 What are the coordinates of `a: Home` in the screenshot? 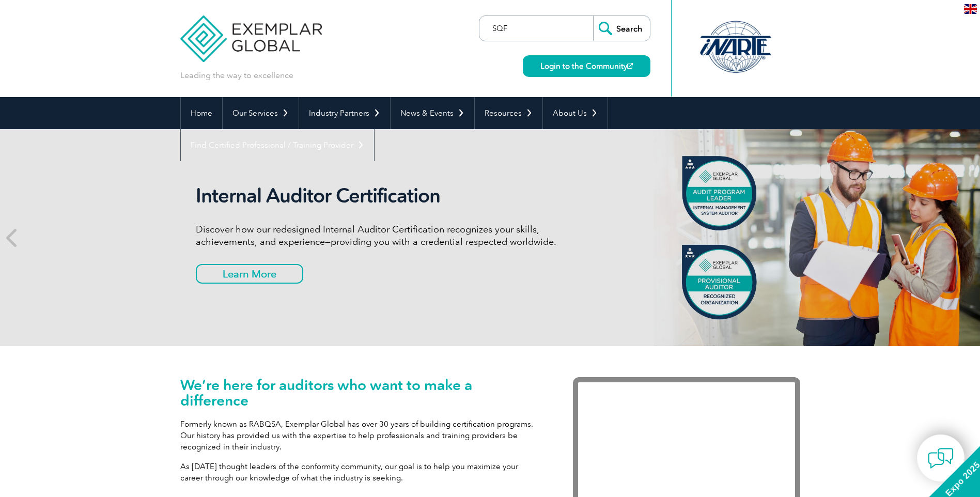 It's located at (201, 113).